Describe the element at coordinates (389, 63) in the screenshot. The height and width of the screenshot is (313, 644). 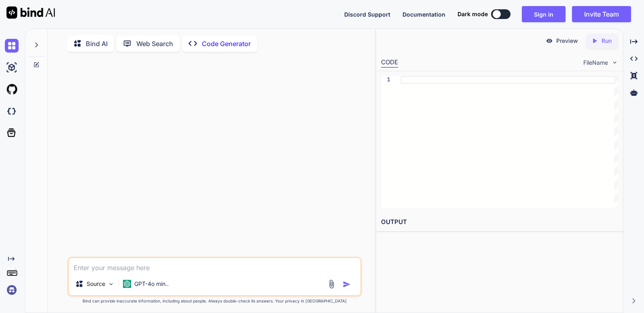
I see `div: CODE` at that location.